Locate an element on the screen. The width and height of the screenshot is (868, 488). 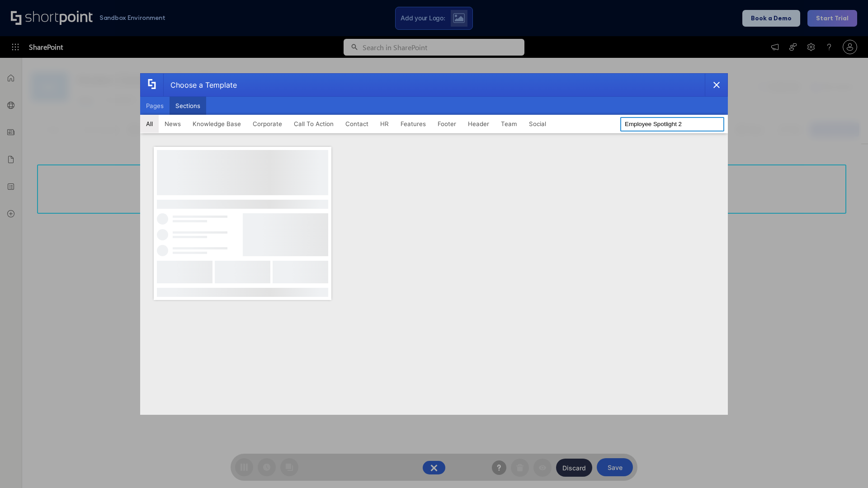
button: Contact is located at coordinates (357, 124).